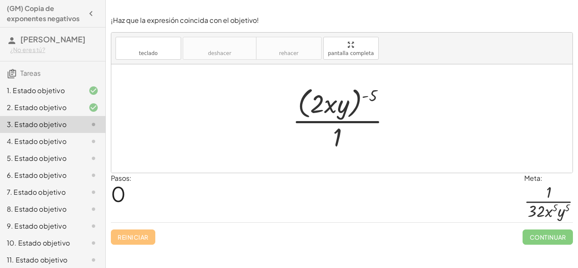  What do you see at coordinates (36, 90) in the screenshot?
I see `font: 1. Estado objetivo` at bounding box center [36, 90].